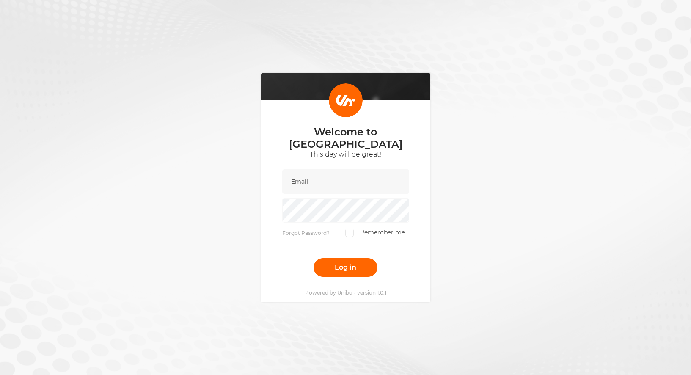  I want to click on input: Remember me, so click(350, 233).